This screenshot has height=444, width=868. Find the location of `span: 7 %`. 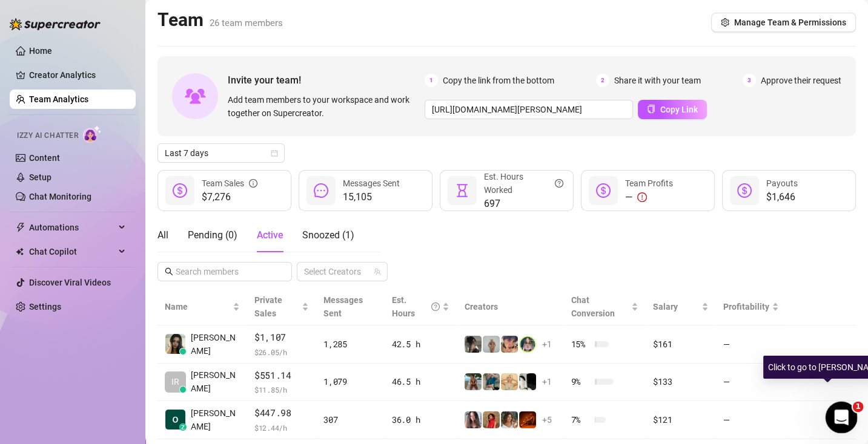

span: 7 % is located at coordinates (580, 420).